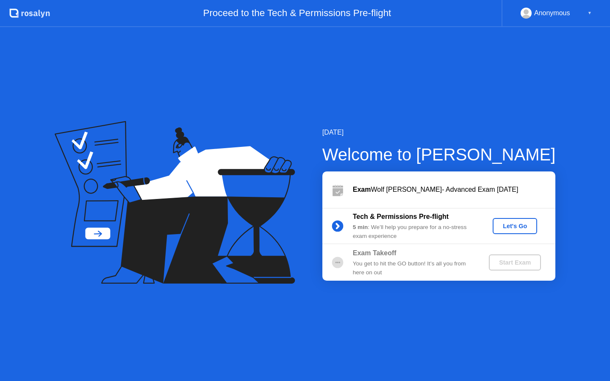  What do you see at coordinates (515, 226) in the screenshot?
I see `div: Let's Go` at bounding box center [515, 226].